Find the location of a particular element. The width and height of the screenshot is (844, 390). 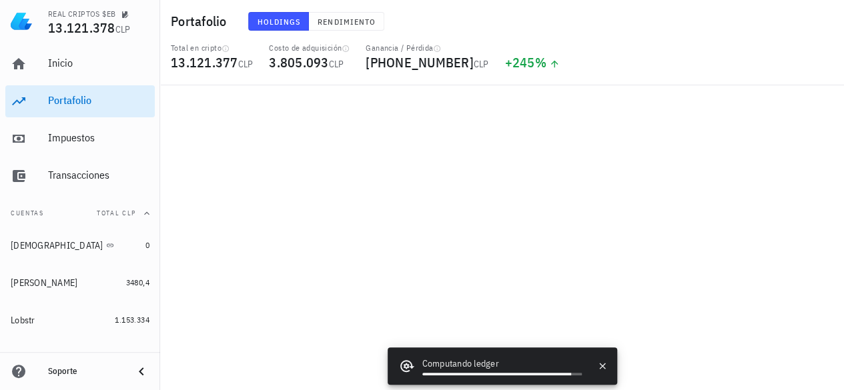

div: Total en cripto is located at coordinates (211, 48).